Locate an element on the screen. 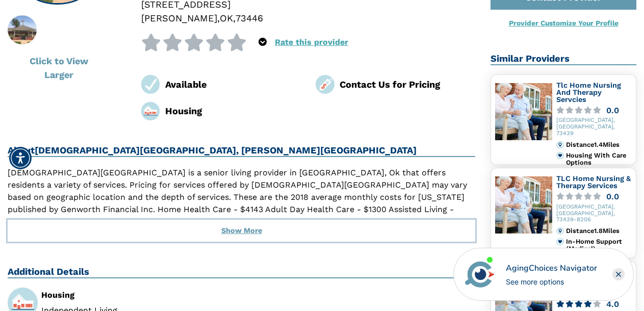  a: TLC Home Nursing & Therapy Services is located at coordinates (593, 182).